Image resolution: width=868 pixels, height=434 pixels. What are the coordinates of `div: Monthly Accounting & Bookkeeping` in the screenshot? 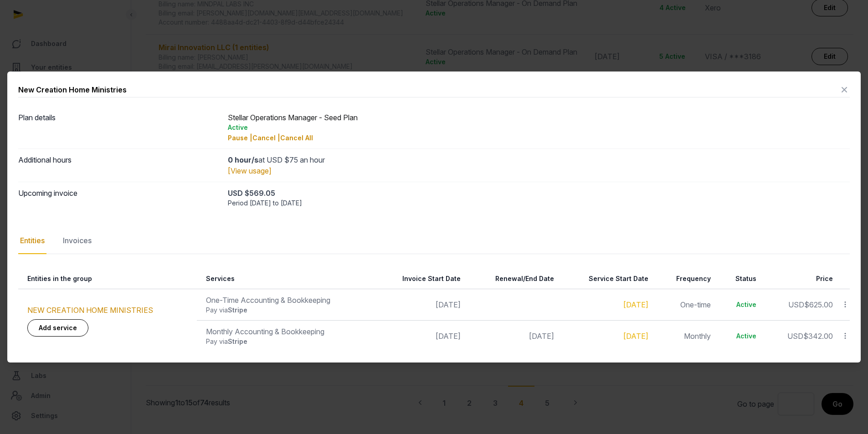 It's located at (287, 332).